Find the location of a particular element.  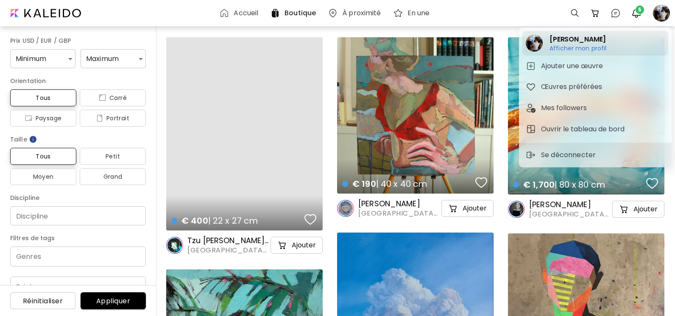

button: tabŒuvres préférées is located at coordinates (595, 87).